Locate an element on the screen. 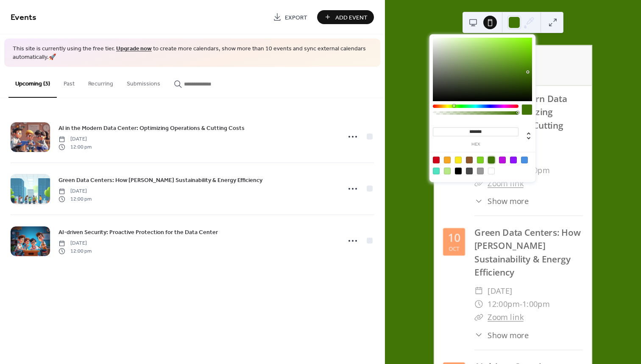  label: hex is located at coordinates (476, 145).